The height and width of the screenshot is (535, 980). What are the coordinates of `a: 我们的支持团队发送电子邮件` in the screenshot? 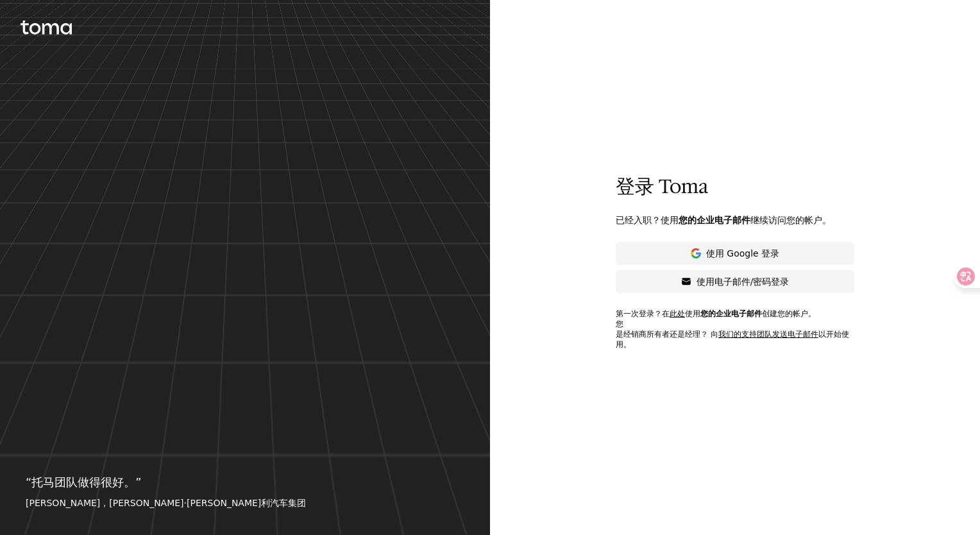 It's located at (768, 334).